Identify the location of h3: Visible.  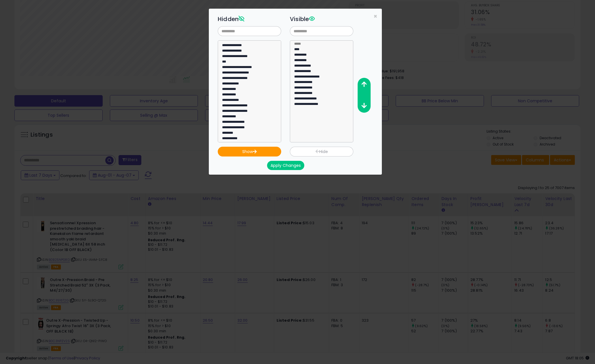
(321, 19).